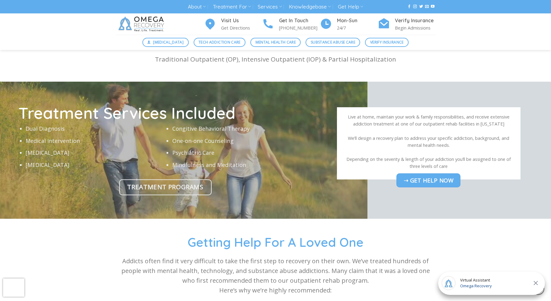  Describe the element at coordinates (428, 180) in the screenshot. I see `a: ➝ Get help now` at that location.